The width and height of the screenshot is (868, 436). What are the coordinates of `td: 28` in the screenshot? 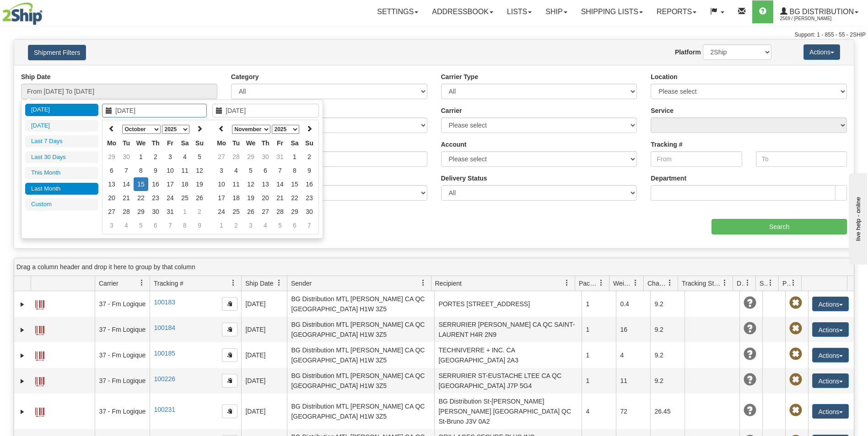 It's located at (126, 212).